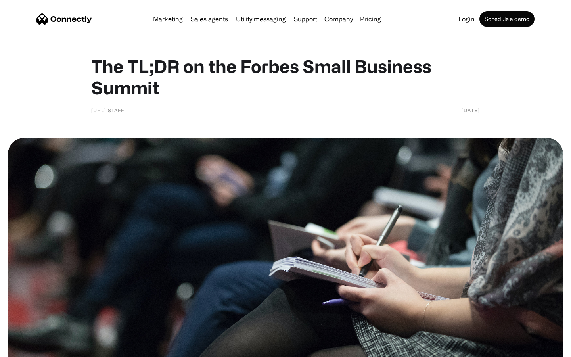 This screenshot has width=571, height=357. I want to click on a: Marketing, so click(168, 19).